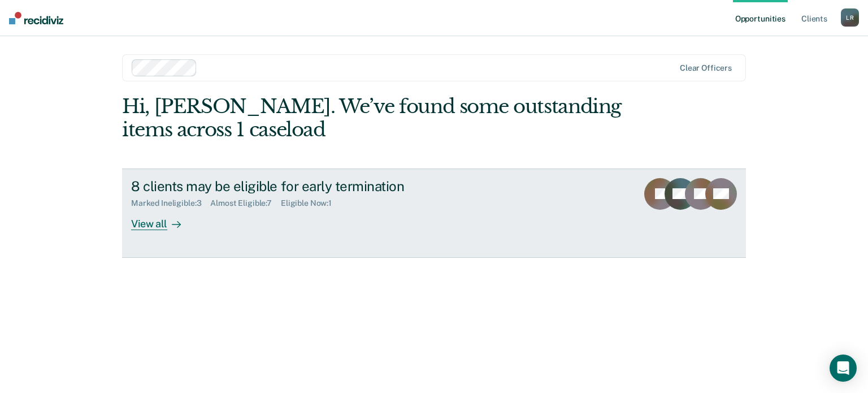  I want to click on a: 8 clients may be eligible for early terminationMarked Ineligible:3Almost Eligible:7Eligible Now:1..., so click(434, 213).